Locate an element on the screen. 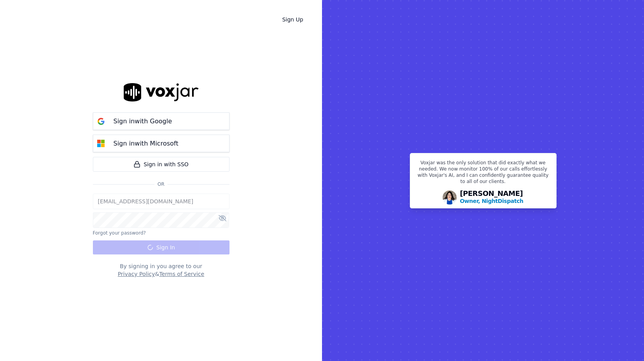  img: logo is located at coordinates (161, 92).